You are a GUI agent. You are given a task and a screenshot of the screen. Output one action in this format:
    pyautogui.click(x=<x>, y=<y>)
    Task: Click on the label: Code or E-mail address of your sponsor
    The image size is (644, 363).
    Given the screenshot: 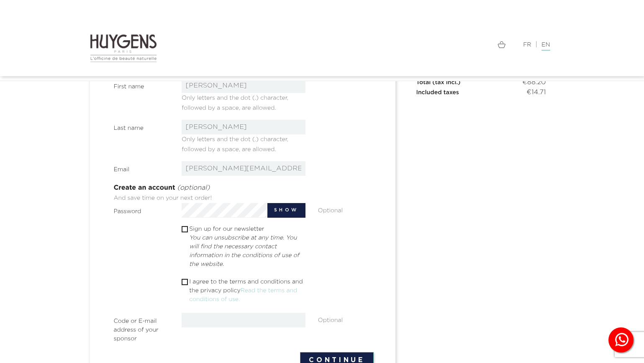 What is the action you would take?
    pyautogui.click(x=141, y=328)
    